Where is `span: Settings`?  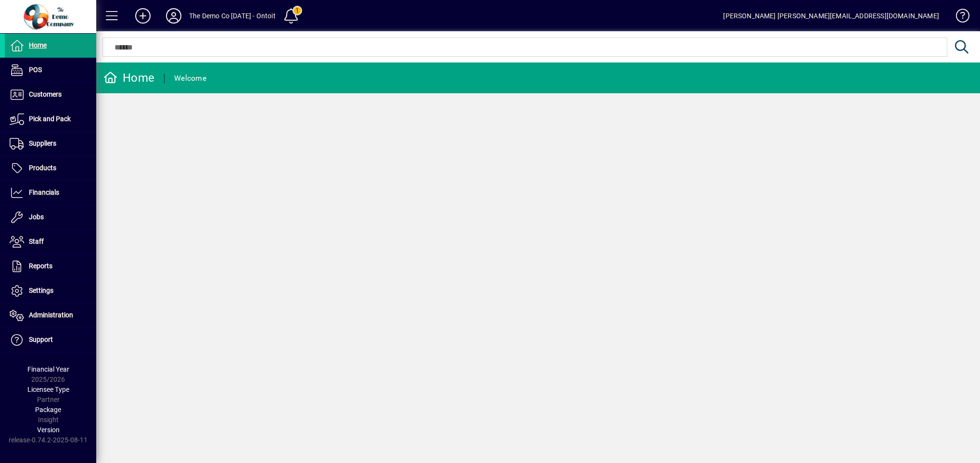
span: Settings is located at coordinates (41, 291).